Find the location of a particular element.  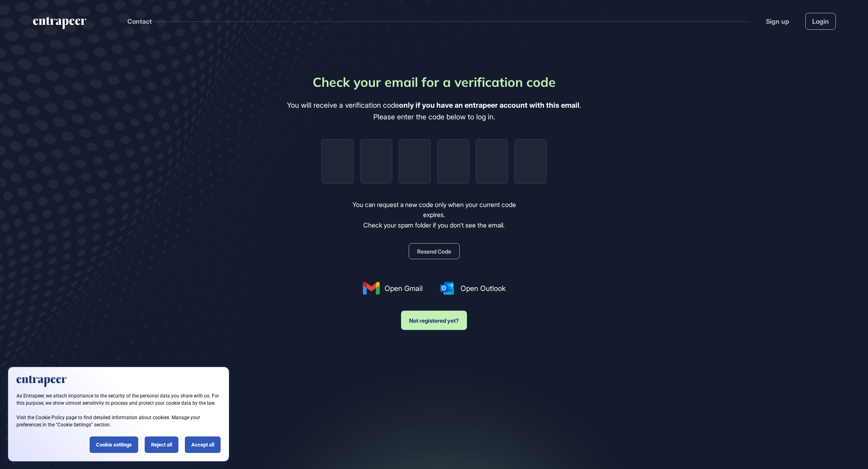

a: Open Outlook is located at coordinates (472, 288).